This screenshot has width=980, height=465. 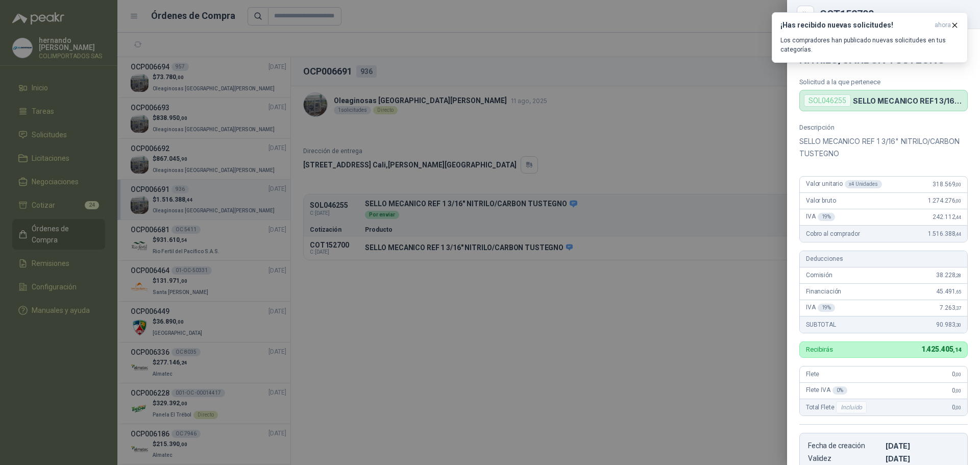 What do you see at coordinates (950, 307) in the screenshot?
I see `span: 7.263` at bounding box center [950, 307].